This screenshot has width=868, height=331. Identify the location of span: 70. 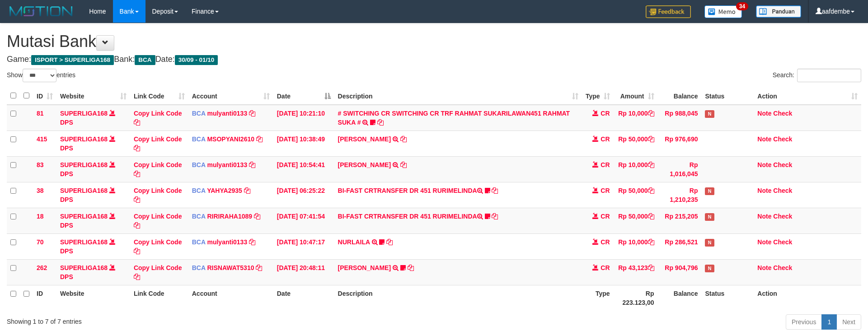
(40, 242).